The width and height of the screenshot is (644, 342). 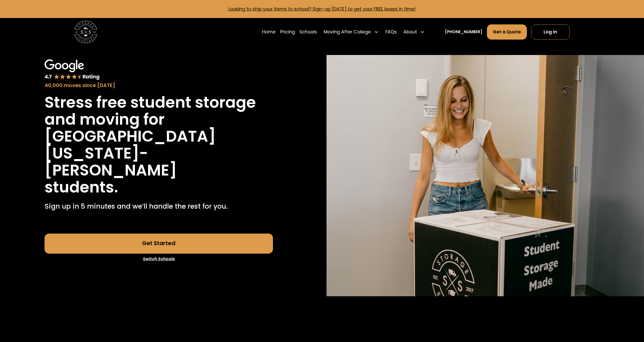 What do you see at coordinates (391, 32) in the screenshot?
I see `a: FAQs` at bounding box center [391, 32].